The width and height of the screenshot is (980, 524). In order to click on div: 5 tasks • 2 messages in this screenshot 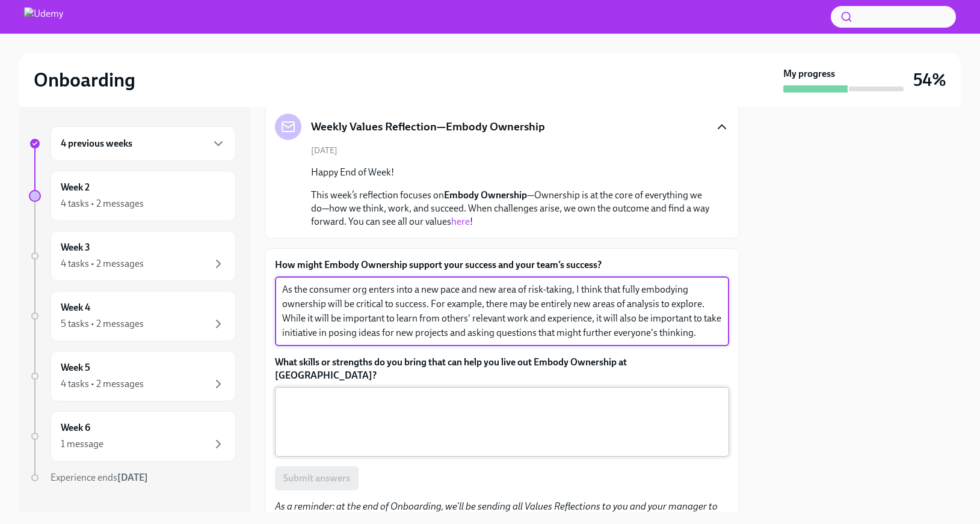, I will do `click(102, 324)`.